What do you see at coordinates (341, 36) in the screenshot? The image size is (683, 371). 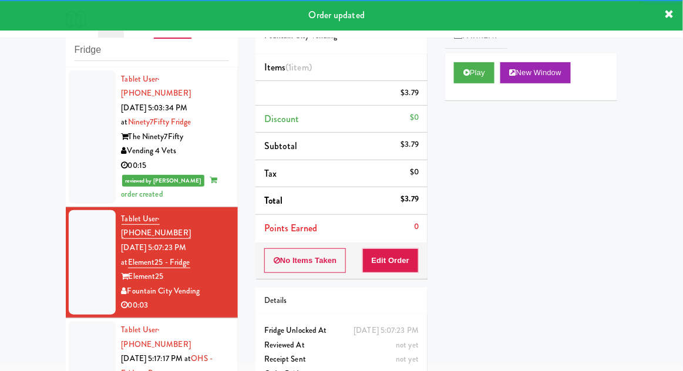 I see `h5: Fountain City Vending` at bounding box center [341, 36].